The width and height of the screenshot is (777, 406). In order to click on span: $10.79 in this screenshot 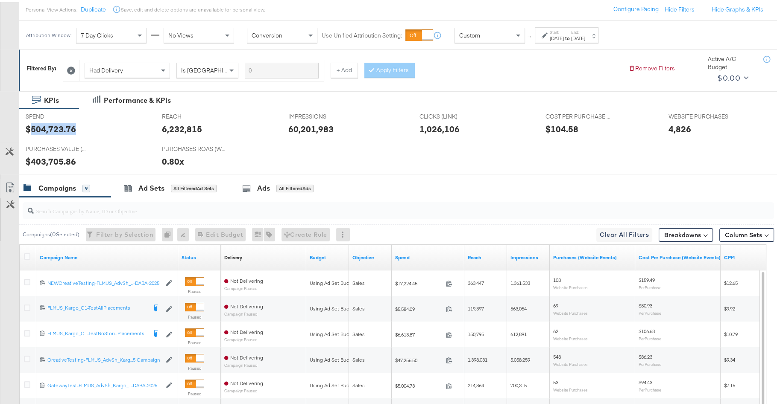, I will do `click(730, 332)`.